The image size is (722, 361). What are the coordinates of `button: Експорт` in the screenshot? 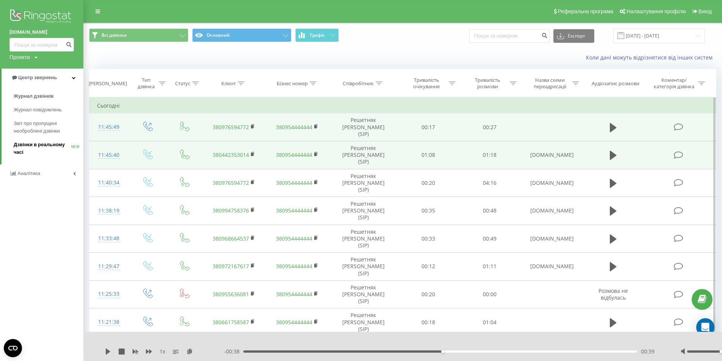 It's located at (574, 36).